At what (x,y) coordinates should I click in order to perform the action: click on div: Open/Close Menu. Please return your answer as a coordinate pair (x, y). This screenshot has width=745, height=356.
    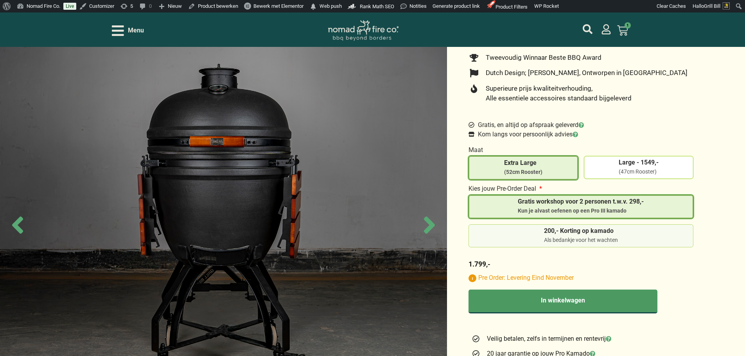
    Looking at the image, I should click on (128, 31).